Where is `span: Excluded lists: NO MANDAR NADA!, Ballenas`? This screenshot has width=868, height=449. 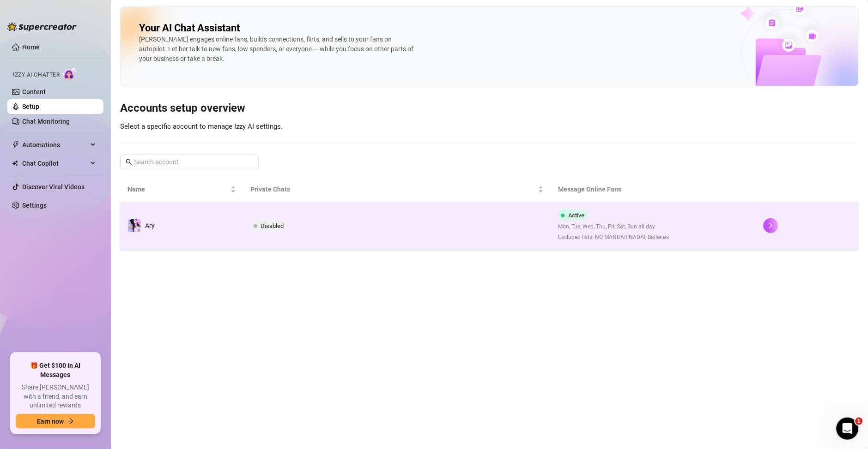
span: Excluded lists: NO MANDAR NADA!, Ballenas is located at coordinates (614, 237).